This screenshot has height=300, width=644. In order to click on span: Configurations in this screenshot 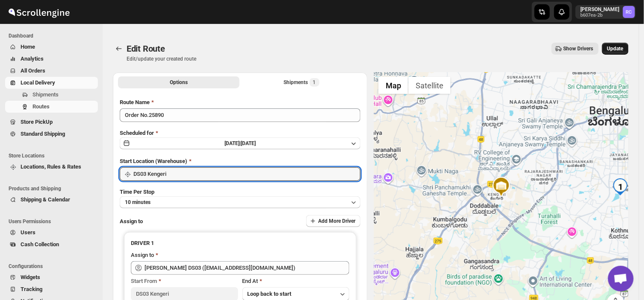, I will do `click(54, 267)`.